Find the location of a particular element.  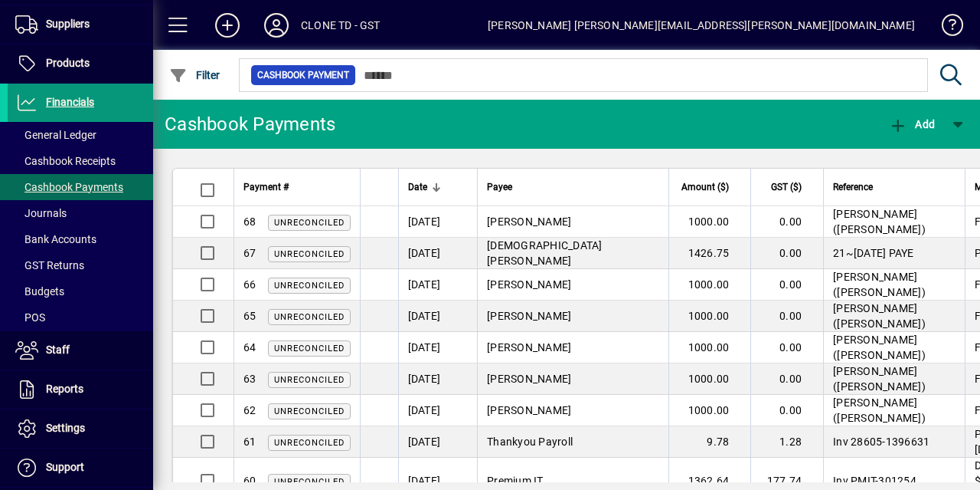

span: 60 is located at coordinates (250, 481).